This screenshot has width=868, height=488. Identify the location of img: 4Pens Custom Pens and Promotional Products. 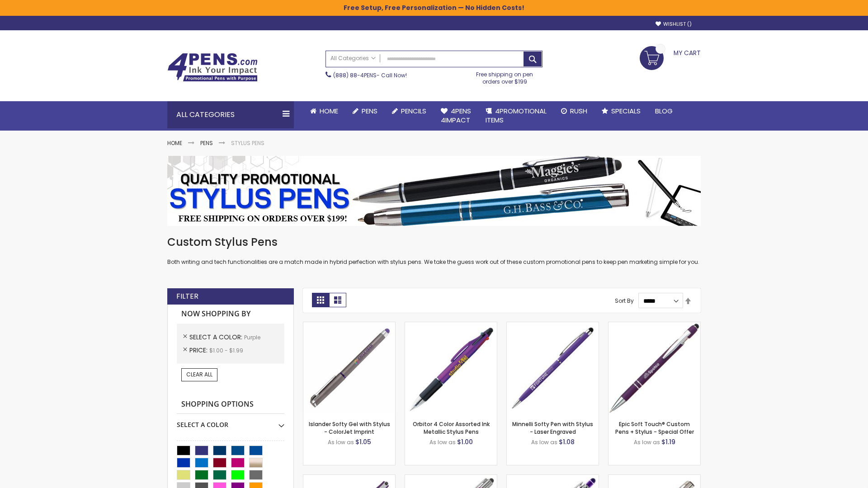
(212, 67).